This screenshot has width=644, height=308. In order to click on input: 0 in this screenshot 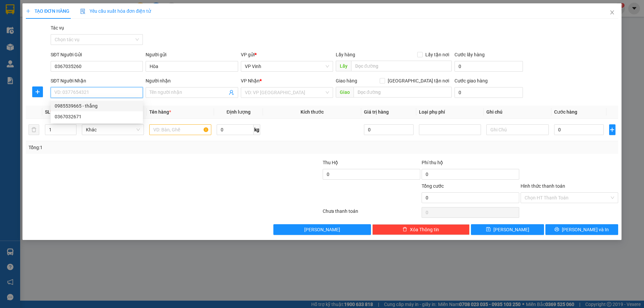, I will do `click(389, 130)`.